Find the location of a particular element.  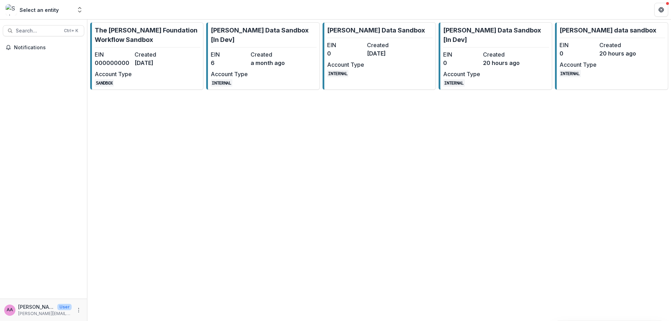

span: Search... is located at coordinates (38, 31).